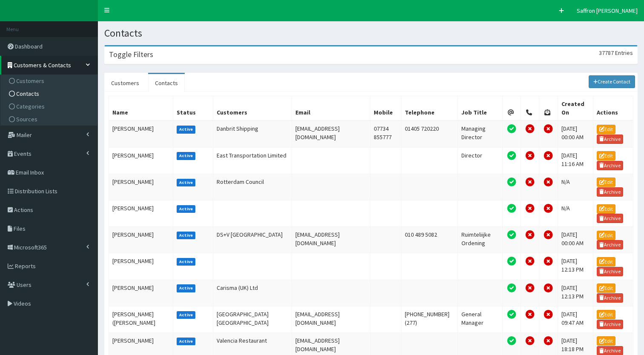  I want to click on th: Job Title, so click(480, 109).